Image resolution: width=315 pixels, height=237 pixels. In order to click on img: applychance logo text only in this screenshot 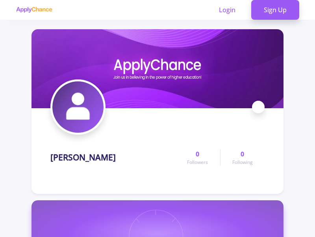, I will do `click(34, 10)`.